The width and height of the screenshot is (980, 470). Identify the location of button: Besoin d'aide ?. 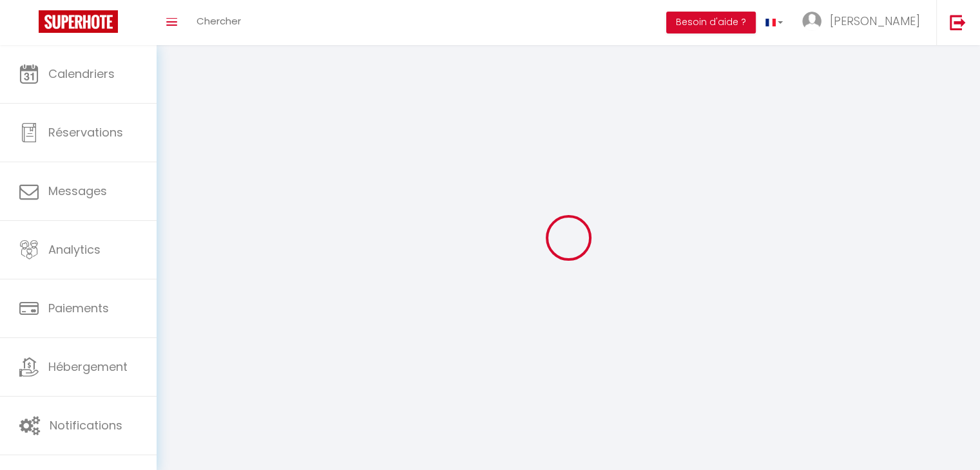
(711, 23).